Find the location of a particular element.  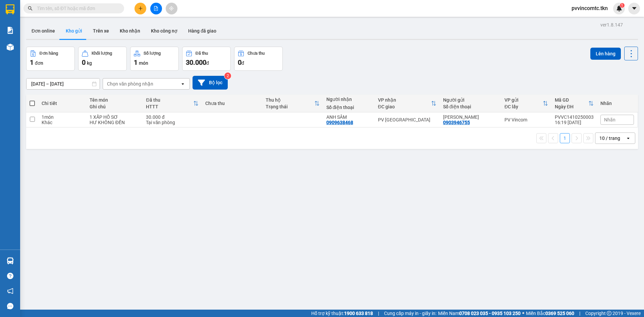

div: Ngày ĐH is located at coordinates (572, 107).